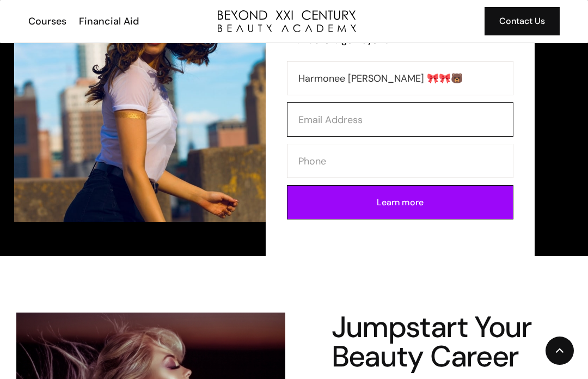 The height and width of the screenshot is (379, 588). Describe the element at coordinates (522, 21) in the screenshot. I see `a: Contact Us` at that location.